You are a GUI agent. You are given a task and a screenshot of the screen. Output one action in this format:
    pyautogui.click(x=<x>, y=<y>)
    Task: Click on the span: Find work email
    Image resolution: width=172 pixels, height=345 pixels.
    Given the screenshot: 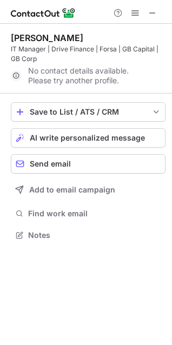 What is the action you would take?
    pyautogui.click(x=95, y=213)
    